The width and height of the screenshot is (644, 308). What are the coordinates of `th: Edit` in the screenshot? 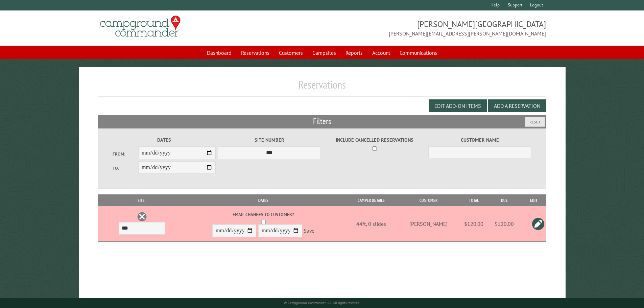 It's located at (534, 200).